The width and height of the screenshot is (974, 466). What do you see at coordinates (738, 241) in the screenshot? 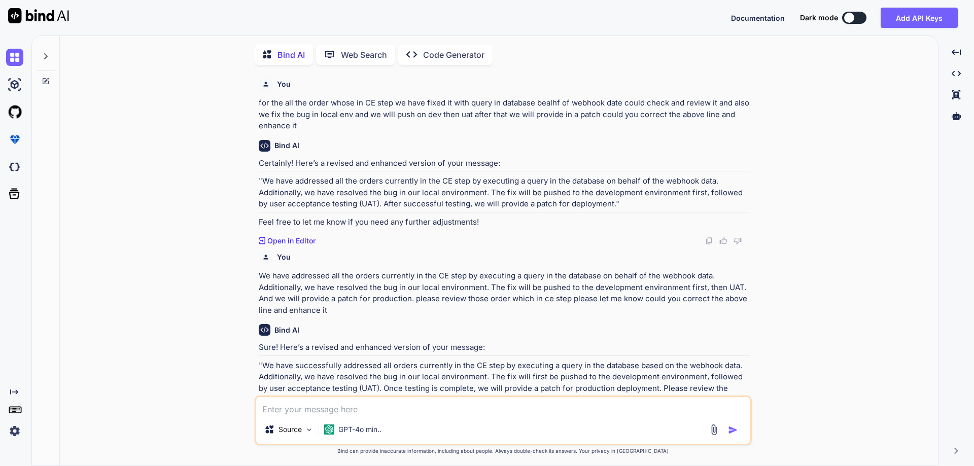
I see `img: dislike` at bounding box center [738, 241].